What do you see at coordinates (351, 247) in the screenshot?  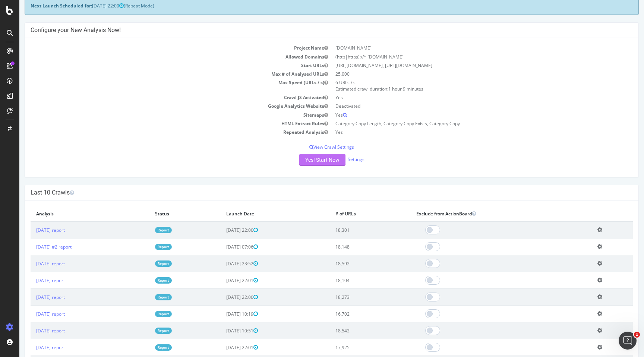 I see `td: 18,148` at bounding box center [351, 247].